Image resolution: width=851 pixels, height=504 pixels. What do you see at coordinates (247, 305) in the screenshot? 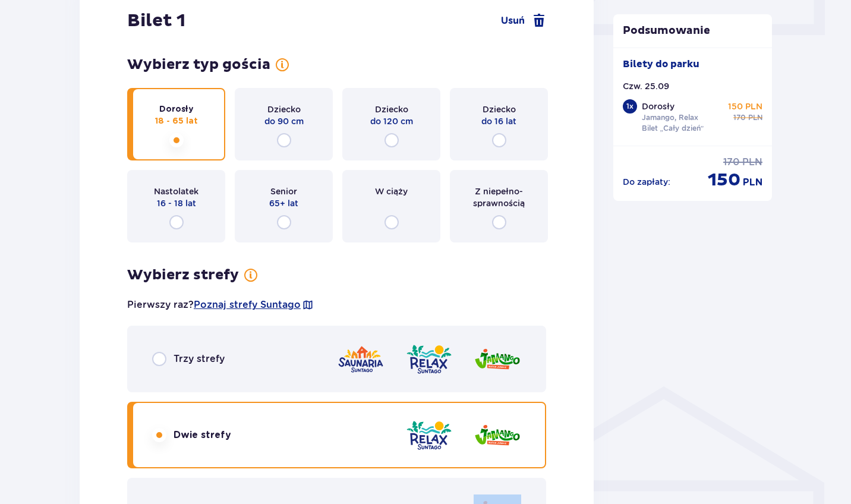
I see `span: Poznaj strefy Suntago` at bounding box center [247, 305].